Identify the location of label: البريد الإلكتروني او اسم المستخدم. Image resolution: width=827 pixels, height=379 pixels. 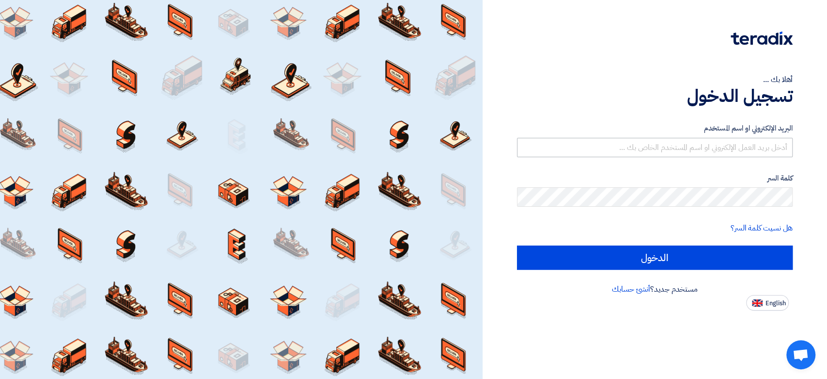
(655, 128).